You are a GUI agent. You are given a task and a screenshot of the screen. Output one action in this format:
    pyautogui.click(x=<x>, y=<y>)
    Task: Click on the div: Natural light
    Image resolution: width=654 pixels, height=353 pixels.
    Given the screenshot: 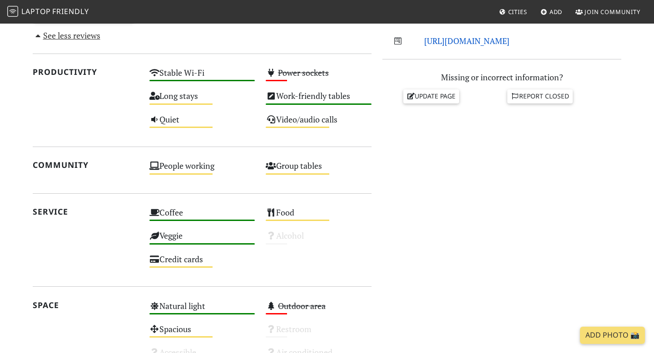 What is the action you would take?
    pyautogui.click(x=202, y=310)
    